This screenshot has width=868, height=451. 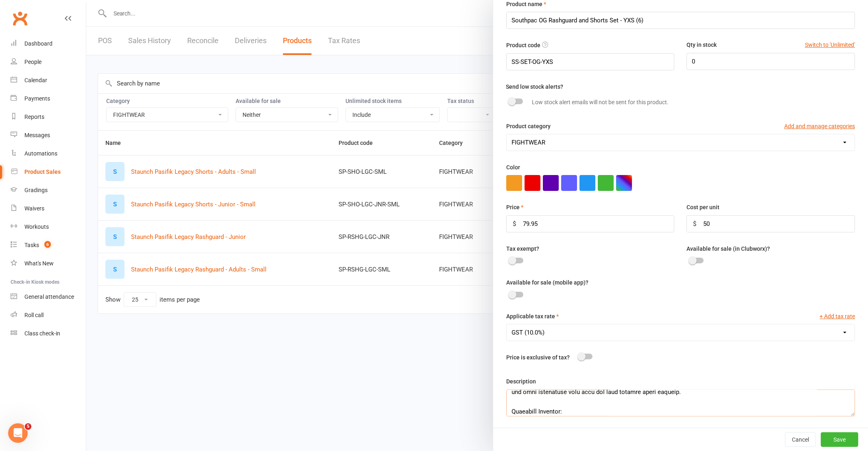 I want to click on a: People, so click(x=48, y=62).